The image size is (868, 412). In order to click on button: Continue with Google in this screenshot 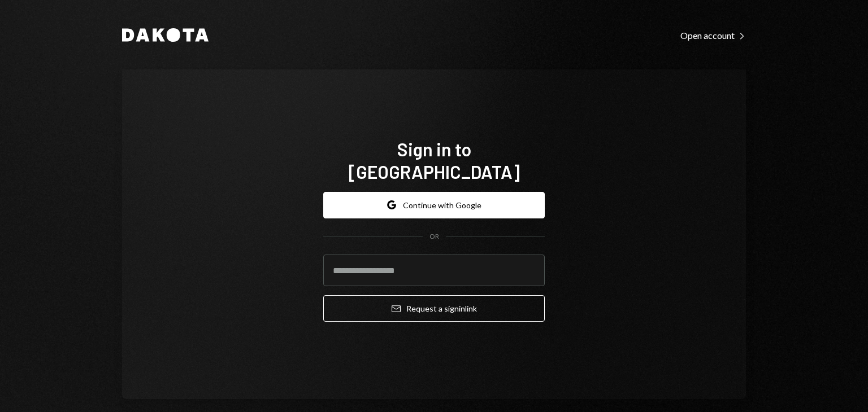, I will do `click(434, 205)`.